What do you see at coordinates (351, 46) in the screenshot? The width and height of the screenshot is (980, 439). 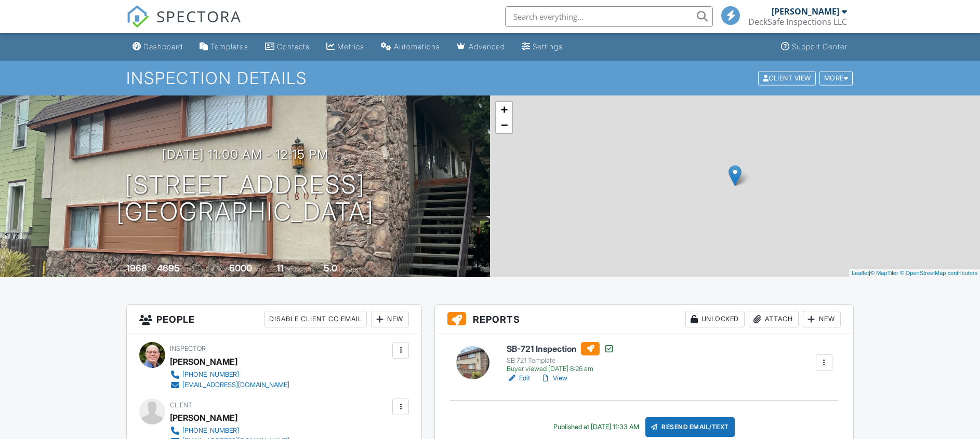 I see `div: Metrics` at bounding box center [351, 46].